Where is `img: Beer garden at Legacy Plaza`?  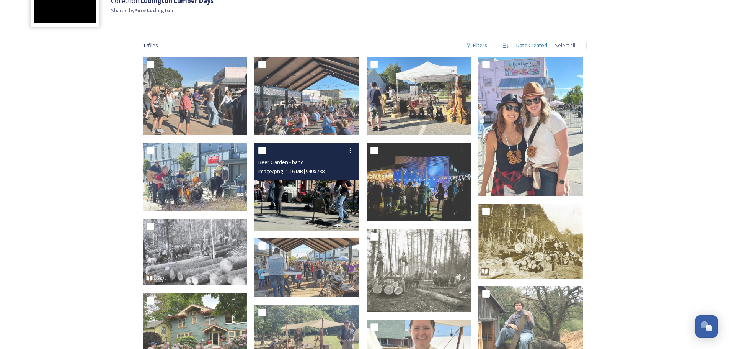
img: Beer garden at Legacy Plaza is located at coordinates (530, 126).